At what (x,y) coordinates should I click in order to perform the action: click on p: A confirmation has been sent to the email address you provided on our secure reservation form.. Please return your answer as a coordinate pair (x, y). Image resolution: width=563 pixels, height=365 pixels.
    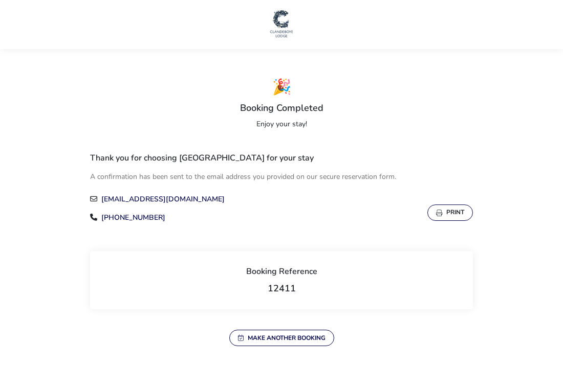
    Looking at the image, I should click on (243, 177).